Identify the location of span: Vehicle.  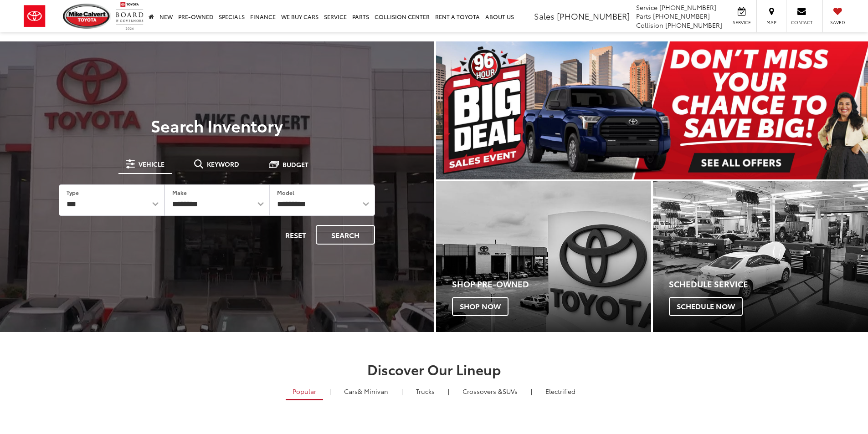
(151, 164).